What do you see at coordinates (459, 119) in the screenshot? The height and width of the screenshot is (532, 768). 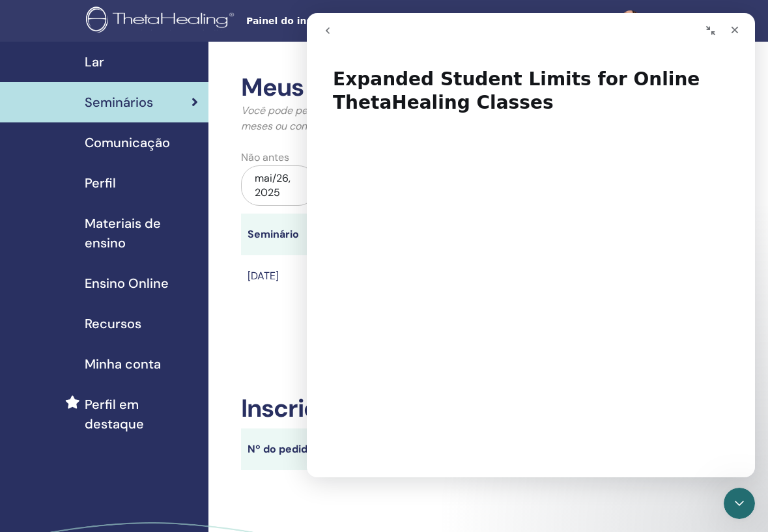 I see `p: Você pode personalizar o filtro para explorar os próximos seminários dos próximos 3 meses ou conf...` at bounding box center [459, 119].